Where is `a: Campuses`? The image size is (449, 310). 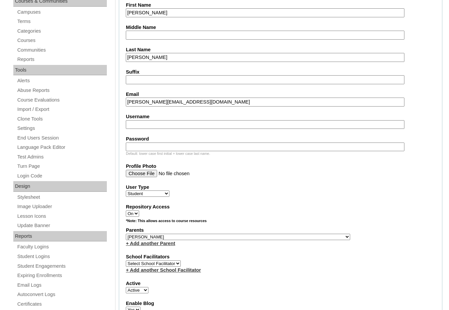
a: Campuses is located at coordinates (62, 12).